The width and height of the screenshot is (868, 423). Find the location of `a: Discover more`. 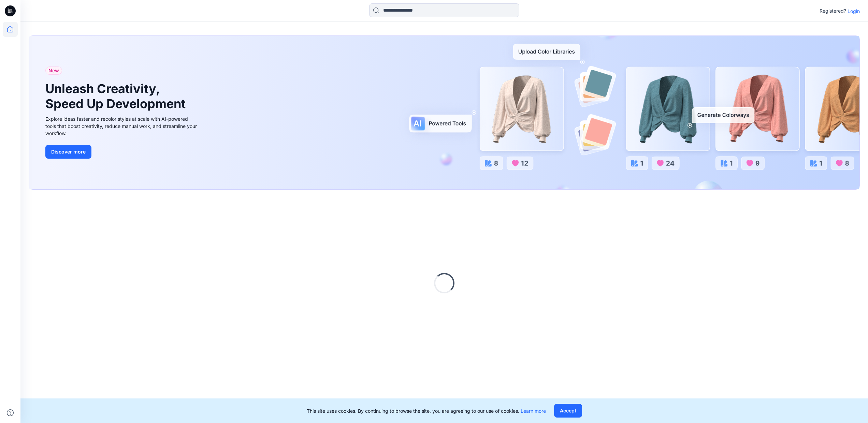

a: Discover more is located at coordinates (123, 152).